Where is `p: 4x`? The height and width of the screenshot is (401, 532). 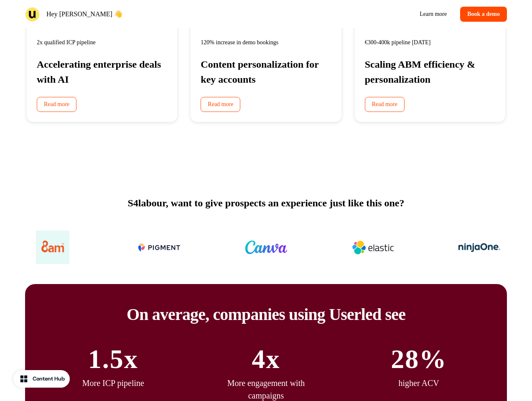
p: 4x is located at coordinates (266, 359).